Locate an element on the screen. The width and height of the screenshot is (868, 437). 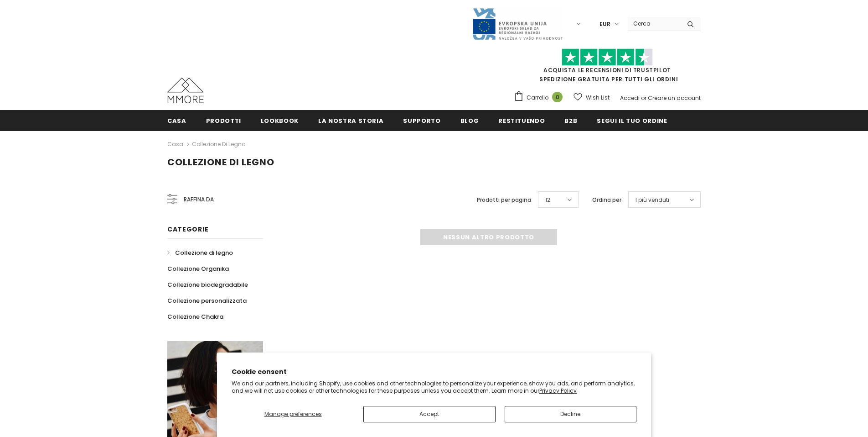
a: Collezione Chakra is located at coordinates (195, 316).